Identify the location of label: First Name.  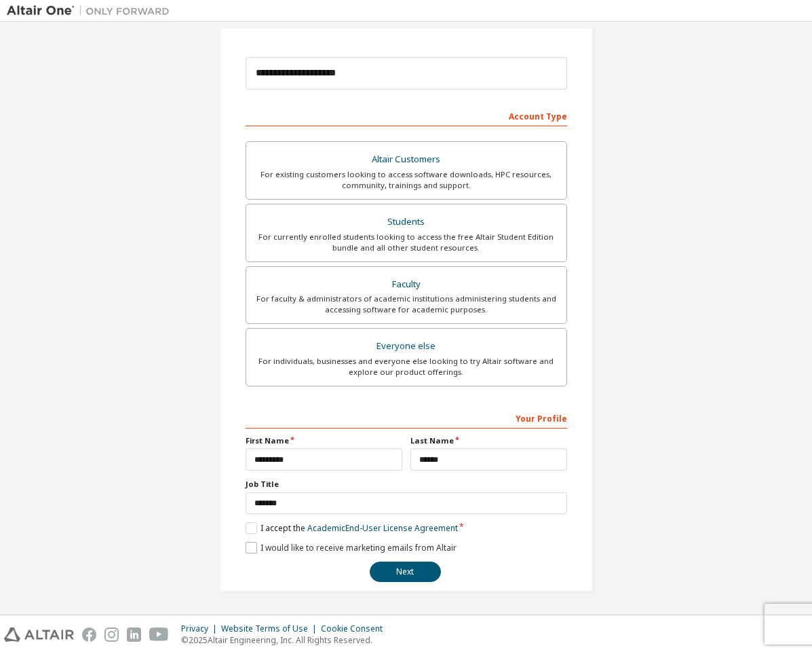
(324, 441).